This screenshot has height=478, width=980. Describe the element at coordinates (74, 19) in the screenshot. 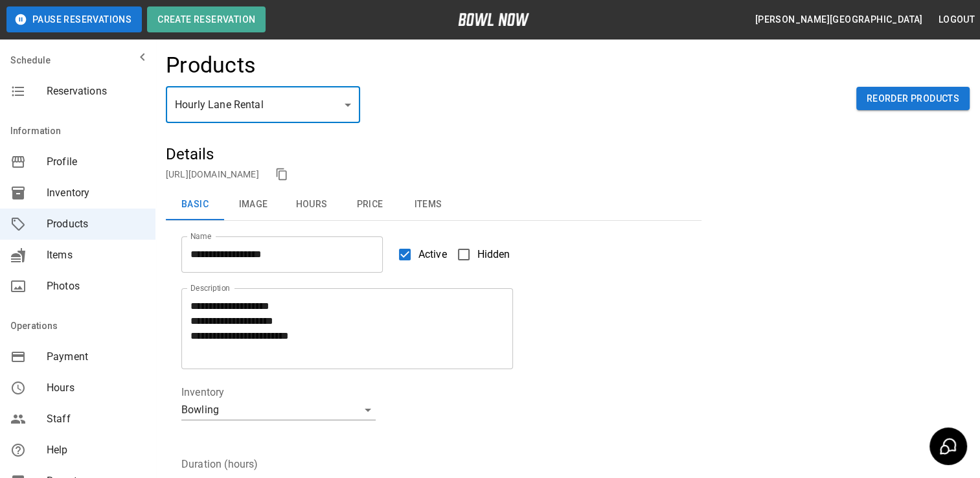

I see `button: Pause Reservations` at that location.